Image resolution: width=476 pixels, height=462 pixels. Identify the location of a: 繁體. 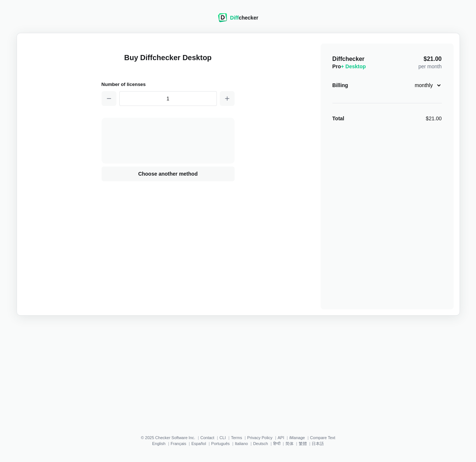
(303, 444).